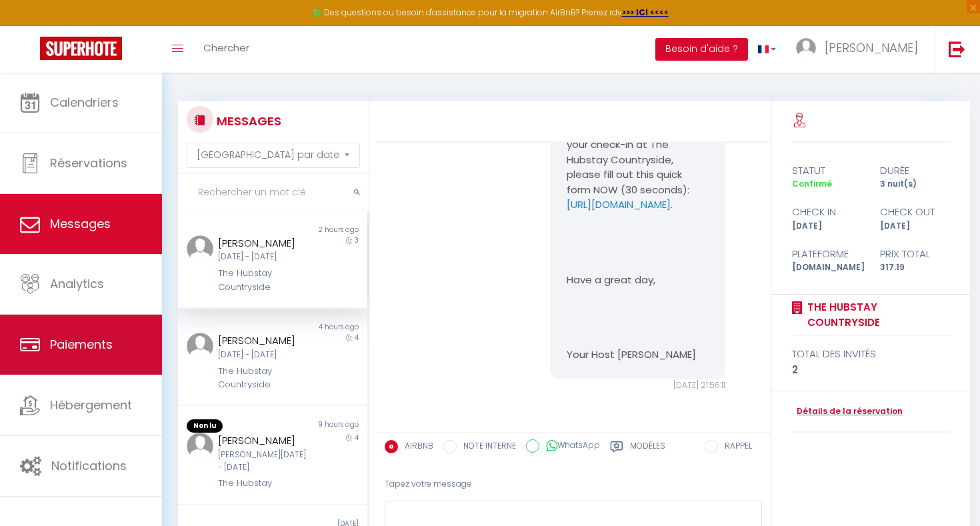 Image resolution: width=980 pixels, height=526 pixels. I want to click on span: Analytics, so click(76, 283).